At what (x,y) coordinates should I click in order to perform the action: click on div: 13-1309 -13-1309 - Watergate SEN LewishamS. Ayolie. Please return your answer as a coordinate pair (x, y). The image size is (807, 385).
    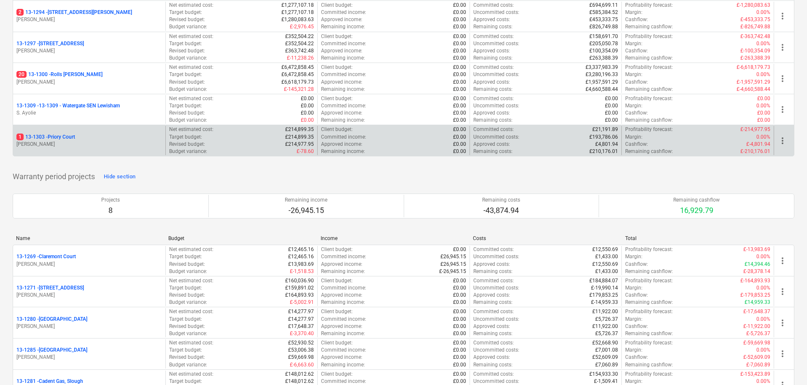
    Looking at the image, I should click on (89, 109).